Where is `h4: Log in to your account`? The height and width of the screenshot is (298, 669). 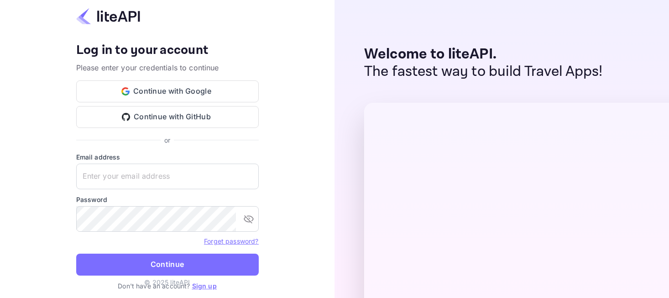
h4: Log in to your account is located at coordinates (168, 50).